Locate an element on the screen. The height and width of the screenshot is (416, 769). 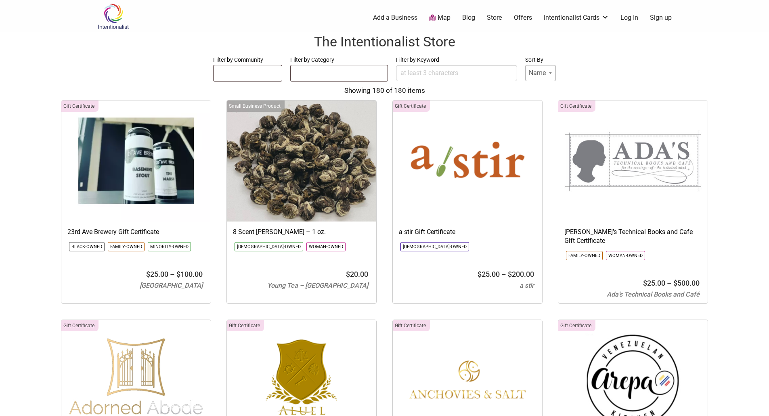
a: Map is located at coordinates (440, 18).